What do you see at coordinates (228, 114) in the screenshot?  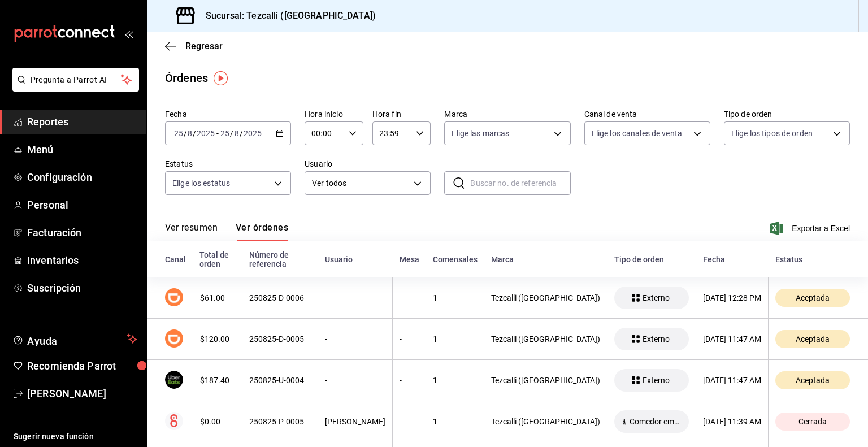 I see `label: Fecha` at bounding box center [228, 114].